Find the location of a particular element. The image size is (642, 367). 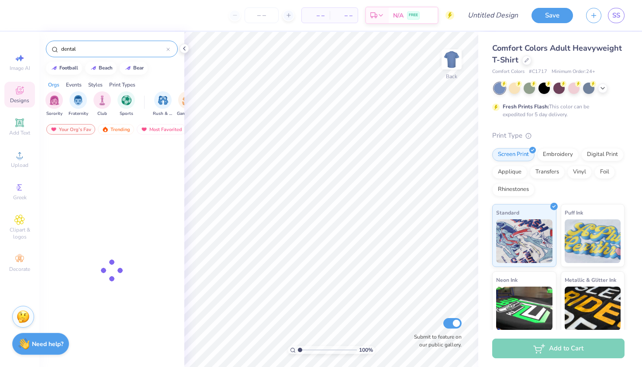

img: trending.gif is located at coordinates (105, 129).